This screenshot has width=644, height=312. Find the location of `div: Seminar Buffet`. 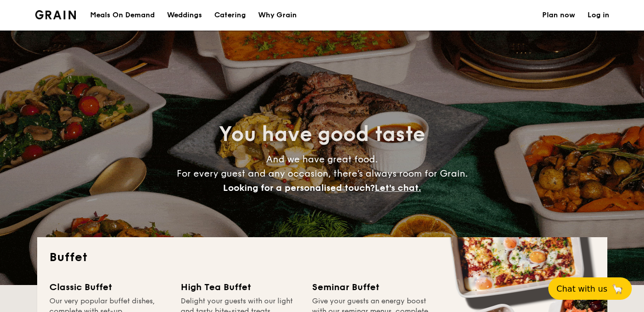

div: Seminar Buffet is located at coordinates (372, 287).